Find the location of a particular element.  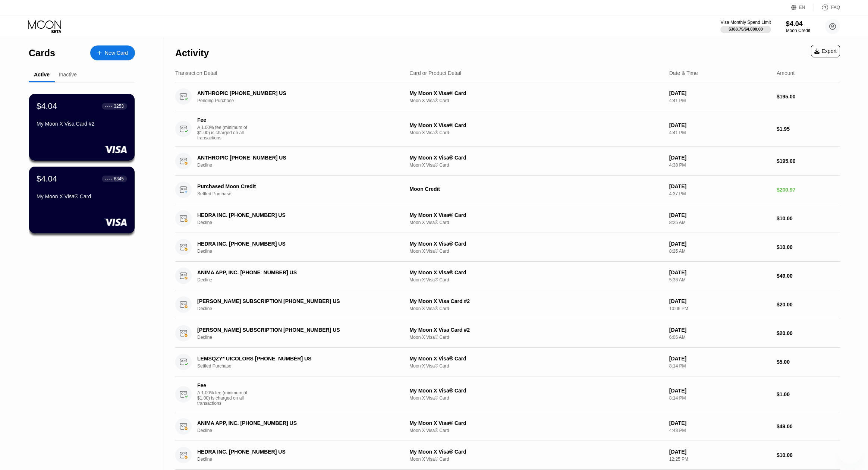

div: Active is located at coordinates (42, 75).